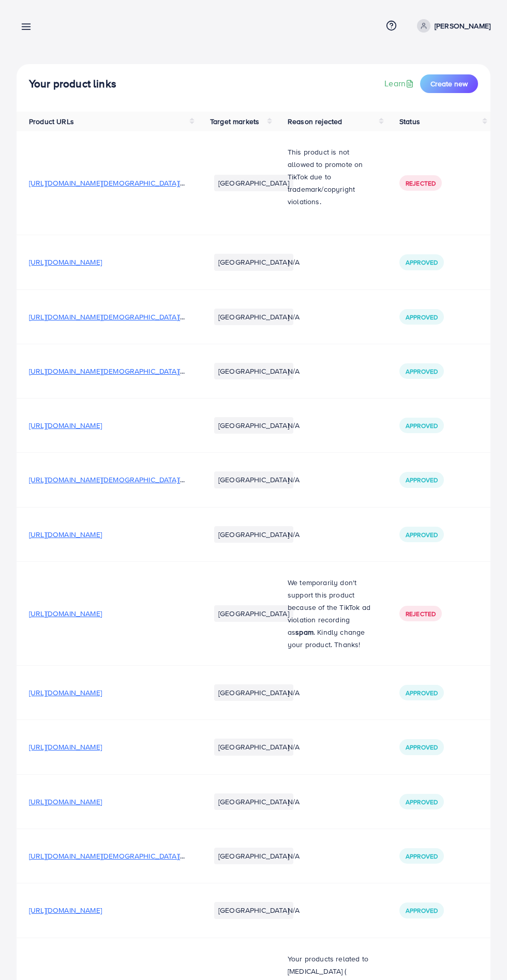 The width and height of the screenshot is (507, 980). What do you see at coordinates (51, 122) in the screenshot?
I see `span: Product URLs` at bounding box center [51, 122].